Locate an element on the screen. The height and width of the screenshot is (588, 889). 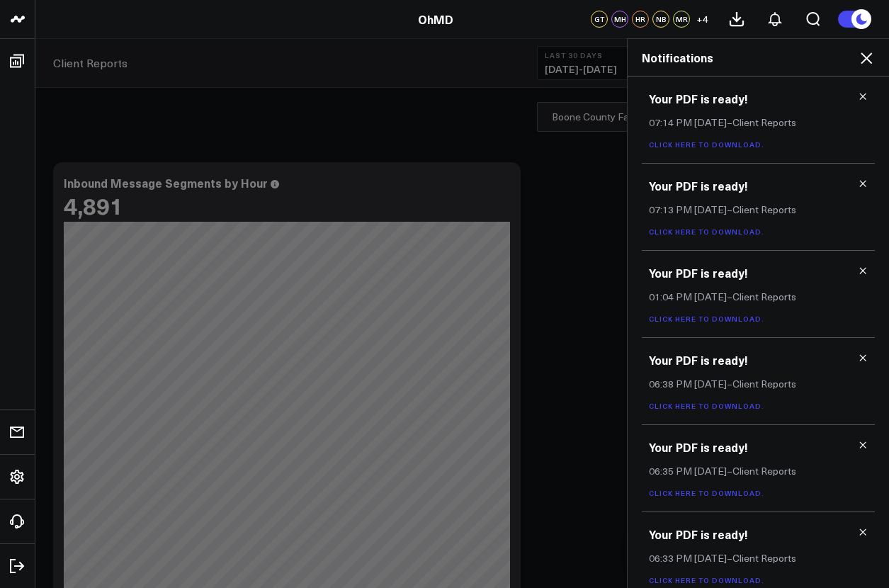
div: GT is located at coordinates (600, 19).